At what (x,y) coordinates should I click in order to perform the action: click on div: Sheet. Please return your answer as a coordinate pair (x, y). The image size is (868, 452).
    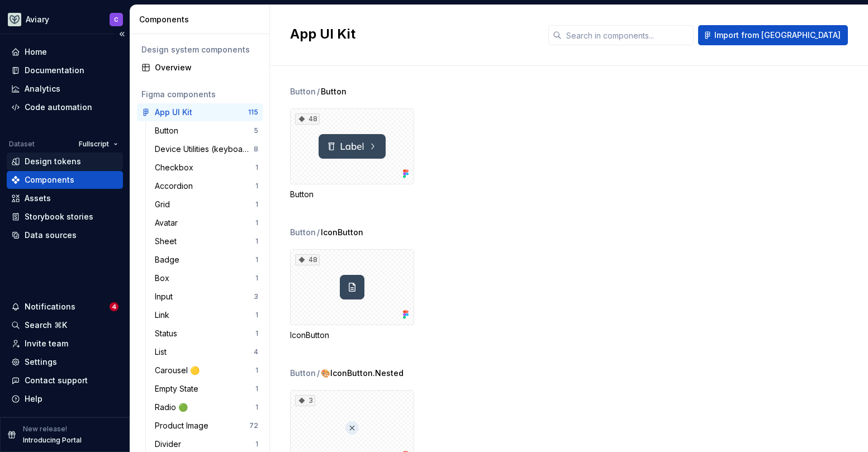
    Looking at the image, I should click on (168, 242).